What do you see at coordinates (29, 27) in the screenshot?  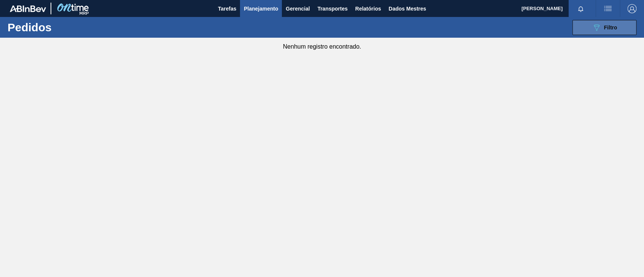 I see `font: Pedidos` at bounding box center [29, 27].